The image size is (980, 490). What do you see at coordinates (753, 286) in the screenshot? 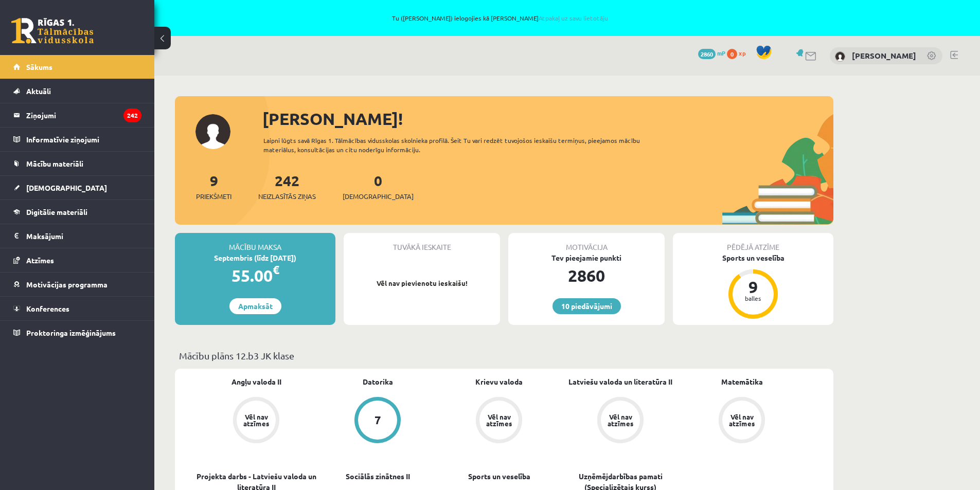
I see `a: Sports un veselība 9 balles` at bounding box center [753, 286].